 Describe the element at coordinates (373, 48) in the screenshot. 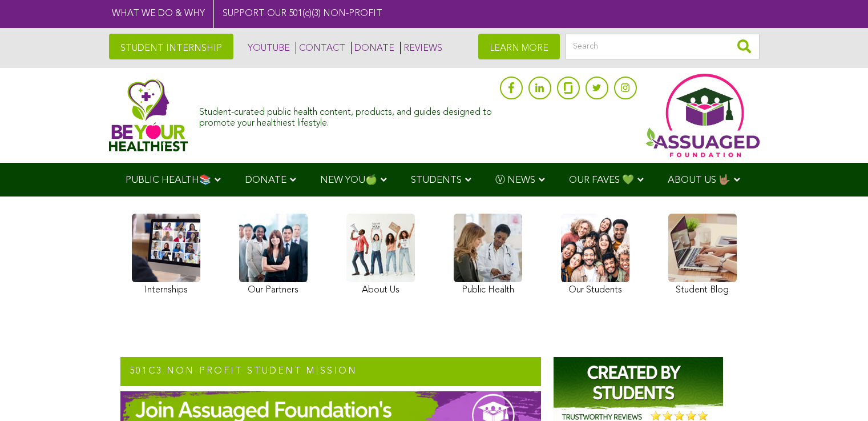

I see `a: DONATE` at that location.